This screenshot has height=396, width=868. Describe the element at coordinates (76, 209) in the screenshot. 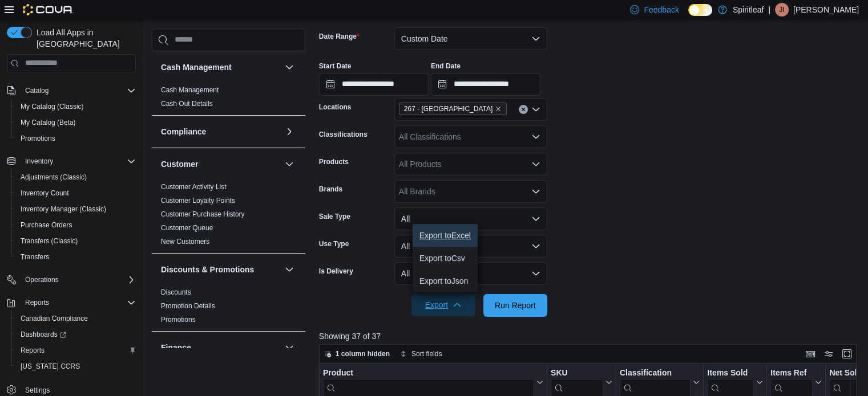

I see `button: Inventory Manager (Classic)` at that location.